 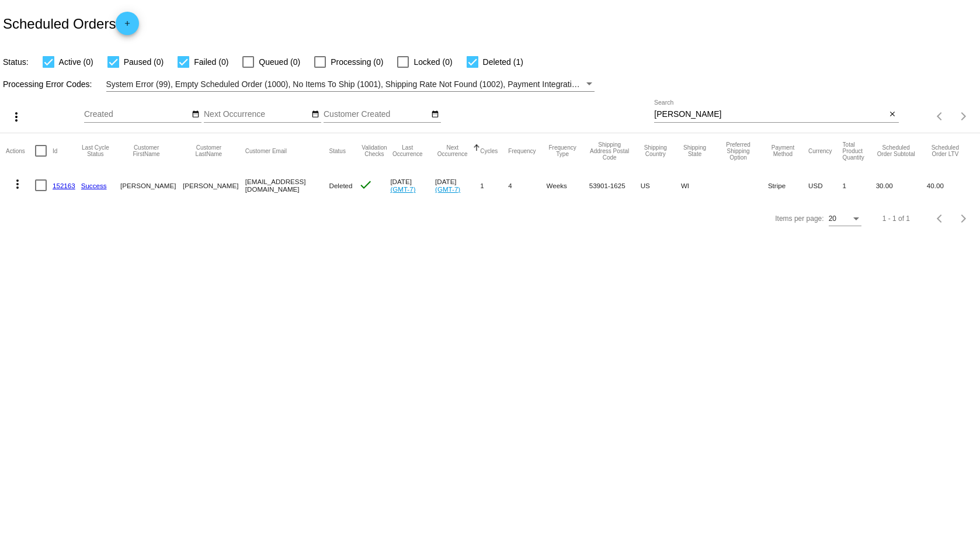 I want to click on button: Change sorting for ShippingPostcode, so click(x=610, y=151).